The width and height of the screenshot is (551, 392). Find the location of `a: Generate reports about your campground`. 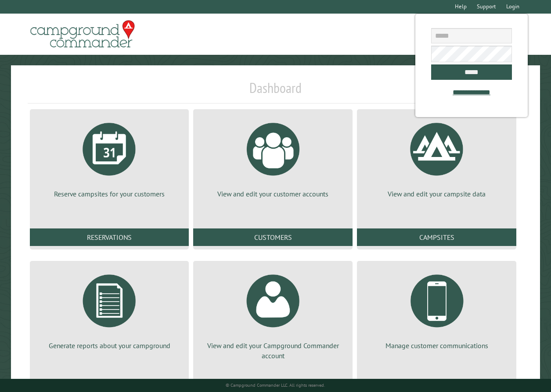

a: Generate reports about your campground is located at coordinates (110, 309).